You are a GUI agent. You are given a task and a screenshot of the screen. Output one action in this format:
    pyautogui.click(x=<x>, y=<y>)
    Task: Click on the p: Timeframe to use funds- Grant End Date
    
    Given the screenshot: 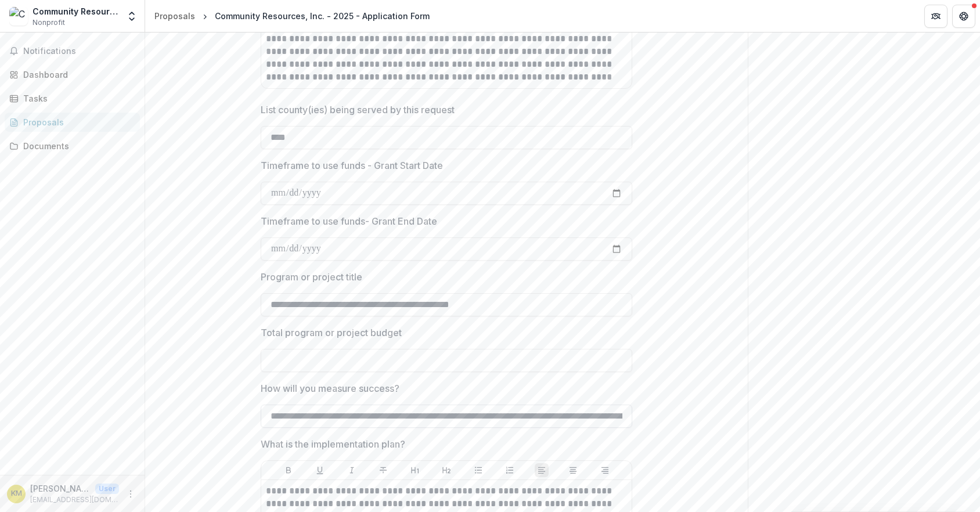 What is the action you would take?
    pyautogui.click(x=349, y=221)
    